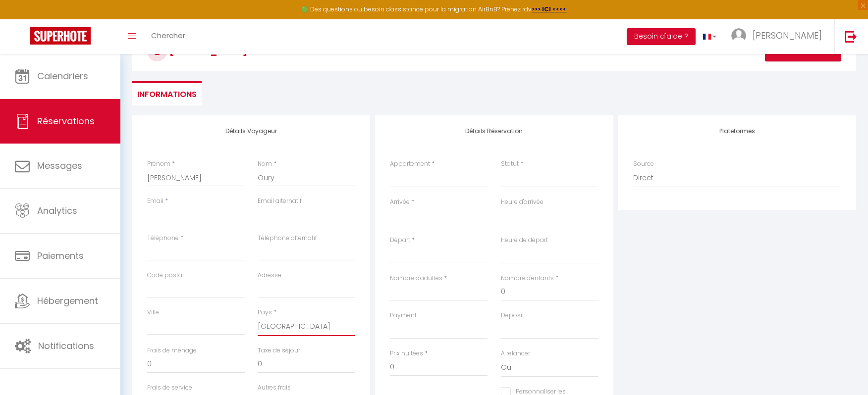  Describe the element at coordinates (265, 164) in the screenshot. I see `label: Nom` at that location.